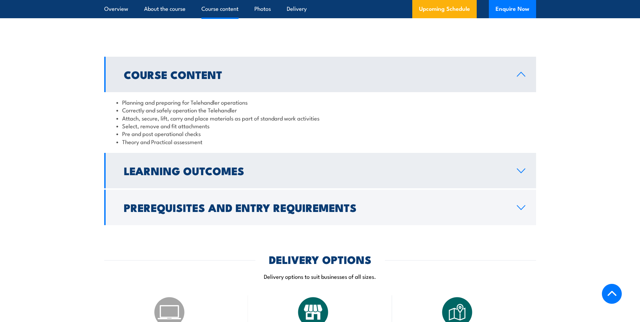 This screenshot has width=640, height=322. What do you see at coordinates (320, 259) in the screenshot?
I see `h2: DELIVERY OPTIONS` at bounding box center [320, 259].